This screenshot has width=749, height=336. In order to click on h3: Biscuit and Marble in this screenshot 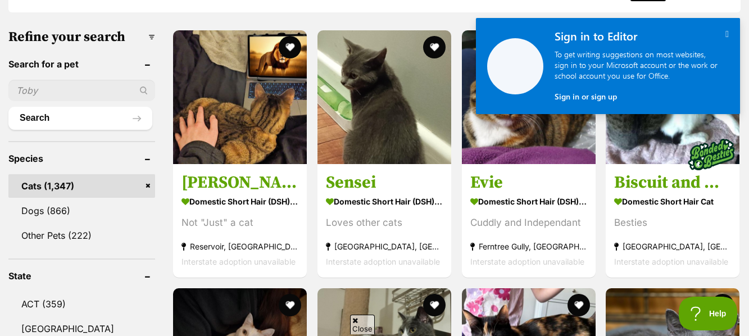, I will do `click(673, 183)`.